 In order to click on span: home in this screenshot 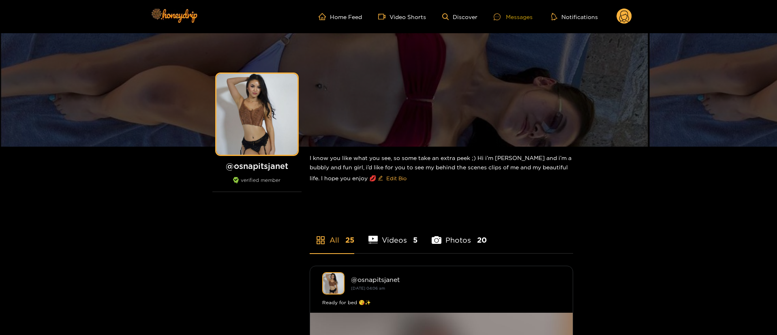, I will do `click(324, 17)`.